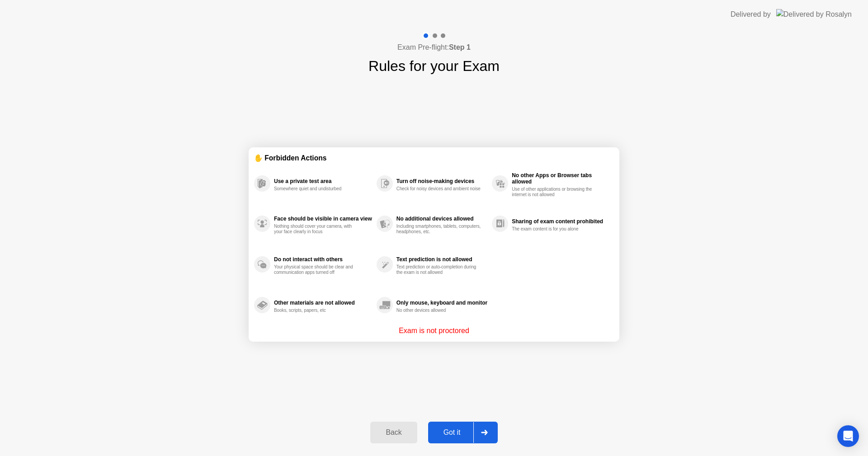  What do you see at coordinates (323, 259) in the screenshot?
I see `div: Do not interact with others` at bounding box center [323, 259].